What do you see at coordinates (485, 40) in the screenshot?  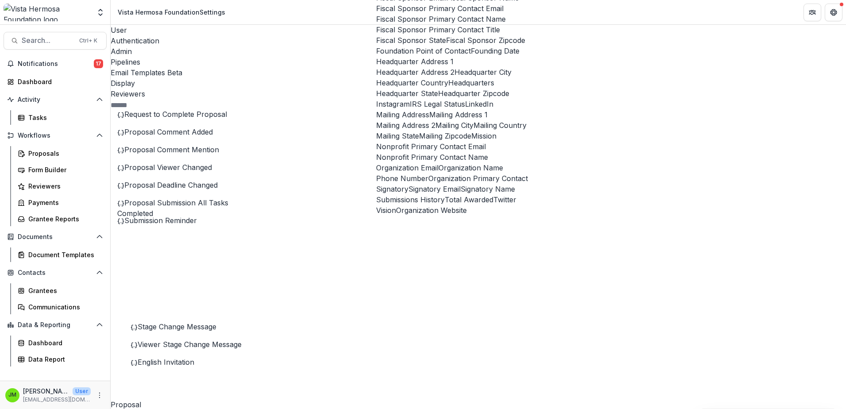 I see `button: Fiscal Sponsor Zipcode` at bounding box center [485, 40].